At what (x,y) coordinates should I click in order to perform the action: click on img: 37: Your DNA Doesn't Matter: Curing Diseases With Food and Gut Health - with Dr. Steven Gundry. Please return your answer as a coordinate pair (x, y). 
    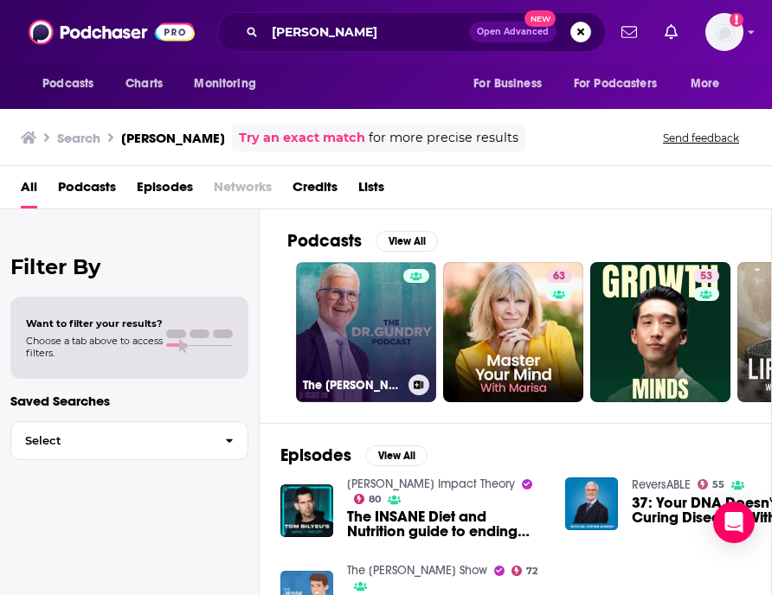
    Looking at the image, I should click on (591, 504).